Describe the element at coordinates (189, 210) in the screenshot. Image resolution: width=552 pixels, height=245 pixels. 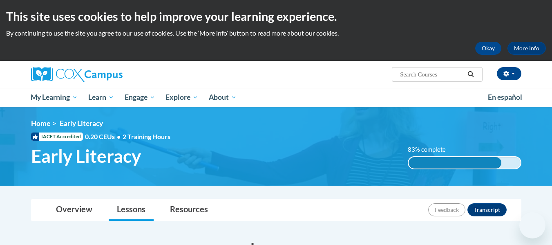
I see `a: Resources` at that location.